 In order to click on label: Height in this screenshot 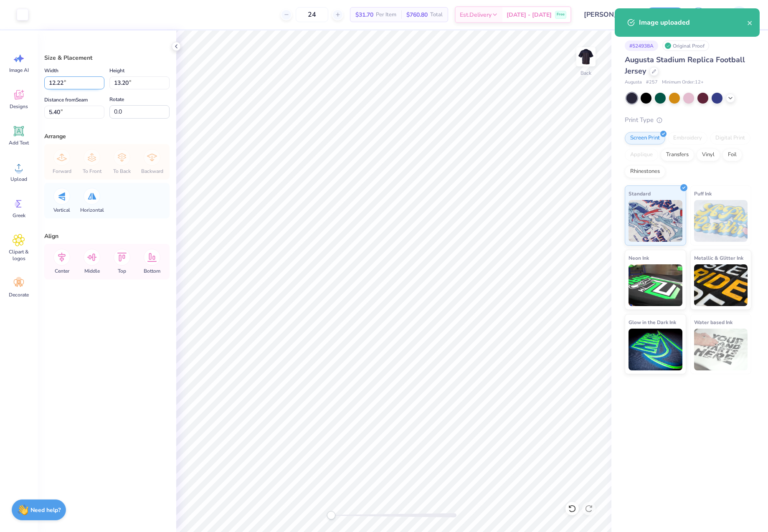, I will do `click(117, 71)`.